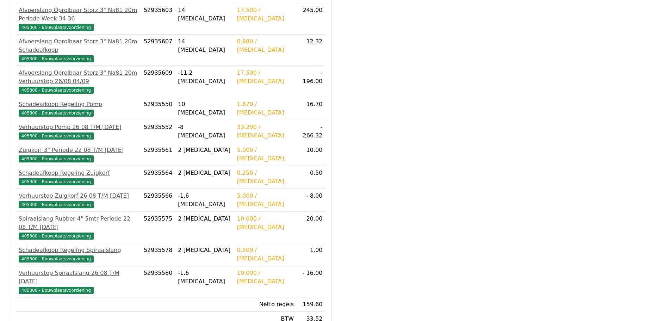  Describe the element at coordinates (78, 177) in the screenshot. I see `a: Schadeafkoop Regeling Zuigkorf405300 - Bouwplaatsvoorziening` at that location.